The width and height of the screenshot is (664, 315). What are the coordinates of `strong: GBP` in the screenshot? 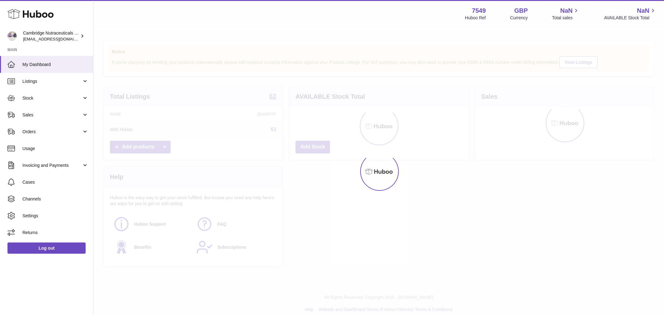 It's located at (521, 11).